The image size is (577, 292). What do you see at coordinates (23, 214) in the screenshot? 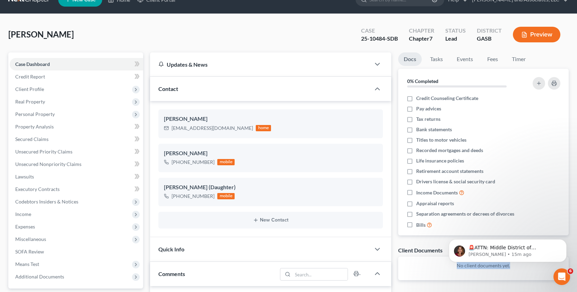
I see `span: Income` at bounding box center [23, 214].